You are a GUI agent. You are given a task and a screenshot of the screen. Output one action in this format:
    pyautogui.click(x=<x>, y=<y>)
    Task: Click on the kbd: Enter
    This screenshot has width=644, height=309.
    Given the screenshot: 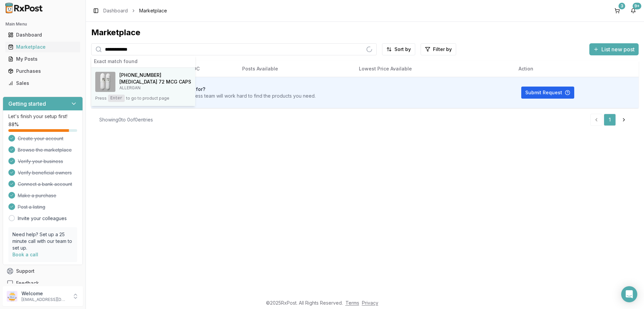 What is the action you would take?
    pyautogui.click(x=117, y=98)
    